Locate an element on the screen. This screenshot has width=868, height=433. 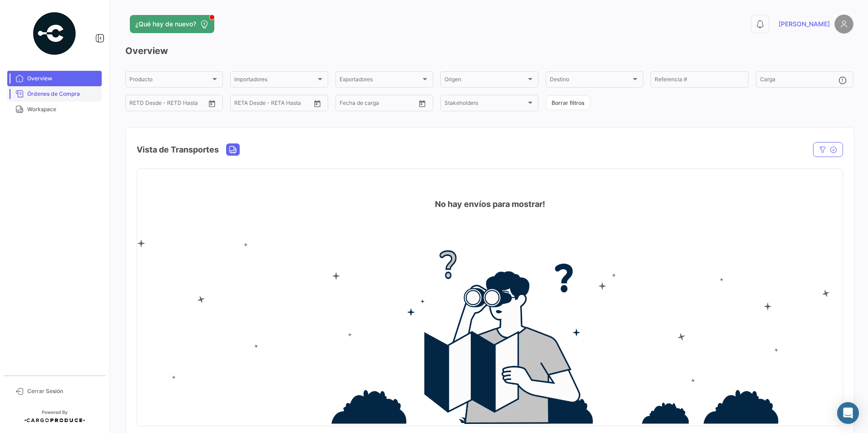
h4: Vista de Transportes is located at coordinates (177, 150).